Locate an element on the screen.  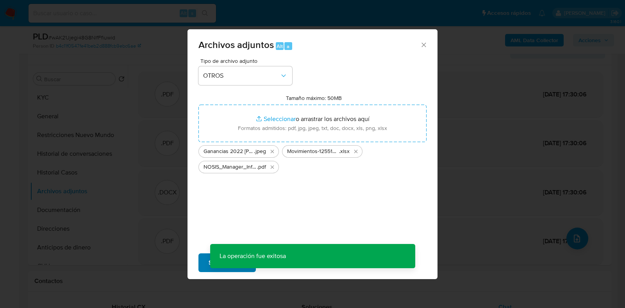
span: .pdf is located at coordinates (261, 167).